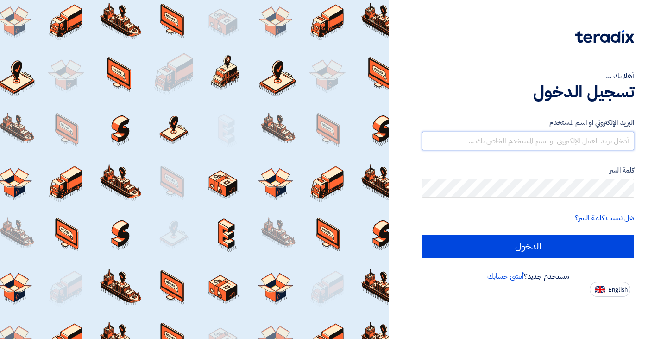 Image resolution: width=667 pixels, height=339 pixels. I want to click on h1: تسجيل الدخول, so click(528, 92).